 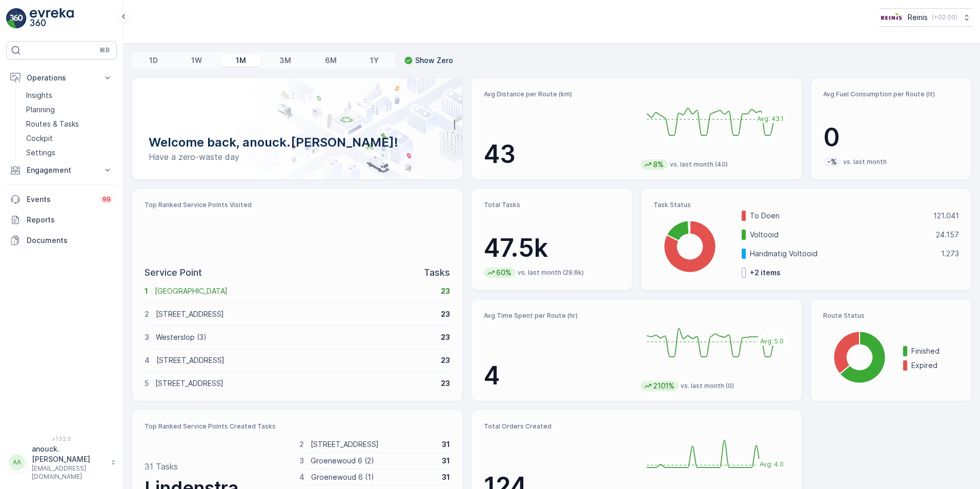 I want to click on a: Documents, so click(x=62, y=241).